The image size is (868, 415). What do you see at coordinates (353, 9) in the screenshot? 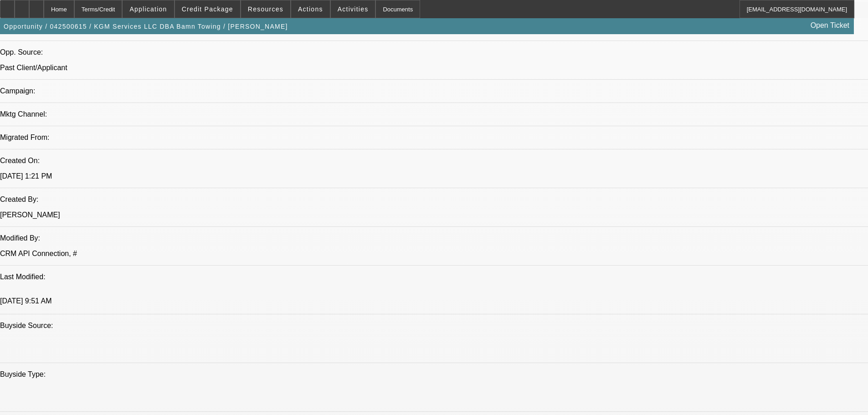
I see `span: Activities` at bounding box center [353, 9].